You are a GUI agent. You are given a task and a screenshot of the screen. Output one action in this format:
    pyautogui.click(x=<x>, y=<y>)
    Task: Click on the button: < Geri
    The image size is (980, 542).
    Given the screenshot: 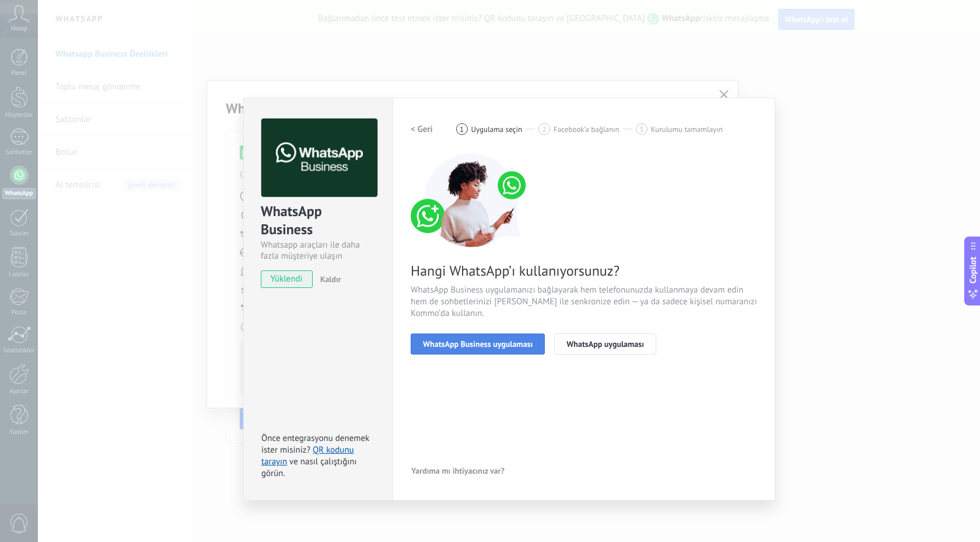 What is the action you would take?
    pyautogui.click(x=422, y=129)
    